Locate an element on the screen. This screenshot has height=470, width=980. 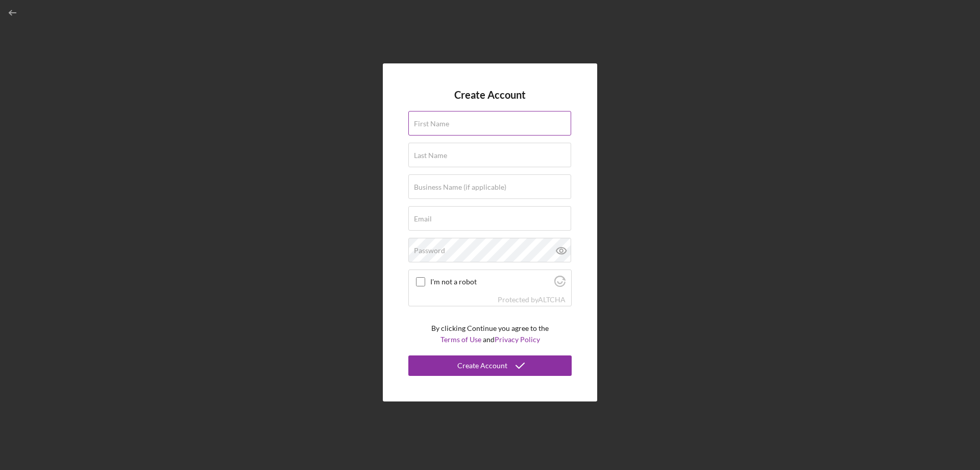
label: Business Name (if applicable) is located at coordinates (460, 187).